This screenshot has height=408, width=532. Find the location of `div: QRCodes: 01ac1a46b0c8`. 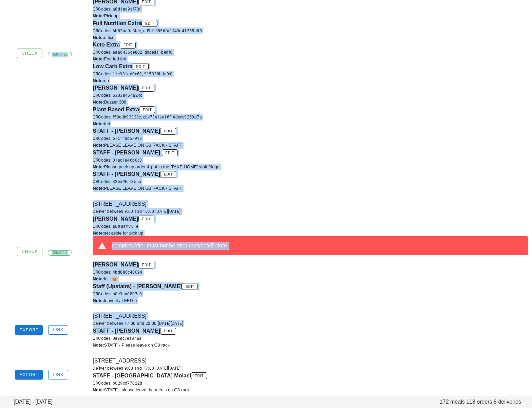

div: QRCodes: 01ac1a46b0c8 is located at coordinates (310, 160).